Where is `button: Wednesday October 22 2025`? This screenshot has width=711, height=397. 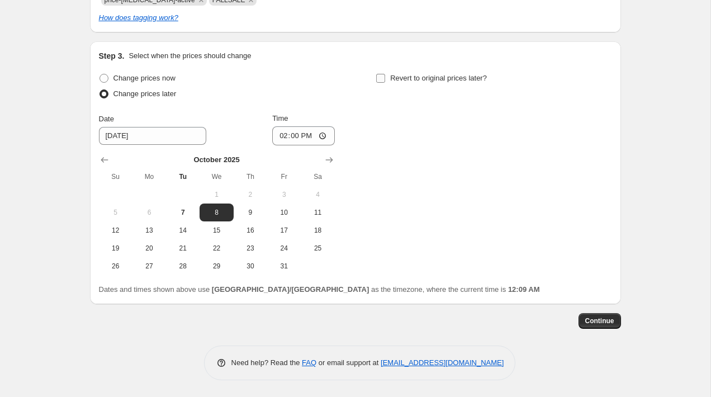 button: Wednesday October 22 2025 is located at coordinates (216, 248).